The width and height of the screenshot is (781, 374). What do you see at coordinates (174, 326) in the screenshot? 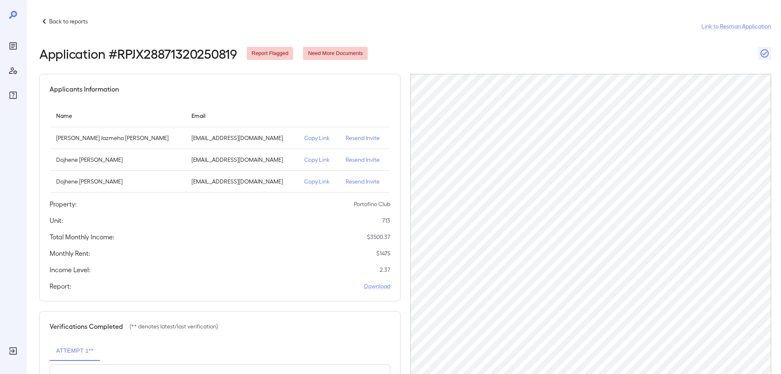
I see `p: (** denotes latest/last verification)` at bounding box center [174, 326].